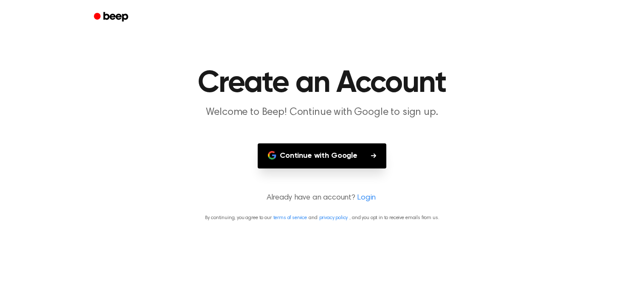 The image size is (644, 291). I want to click on a: terms of service, so click(290, 218).